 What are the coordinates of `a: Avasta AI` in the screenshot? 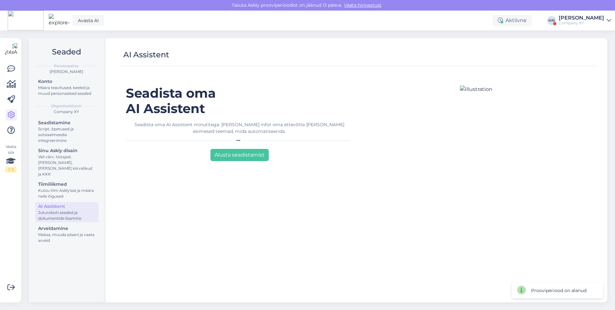 It's located at (88, 20).